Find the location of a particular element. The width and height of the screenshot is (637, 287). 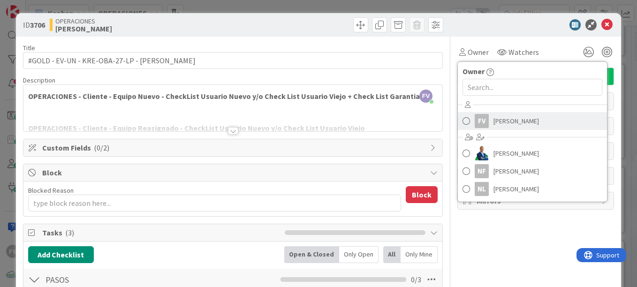

div: NF is located at coordinates (482, 171).